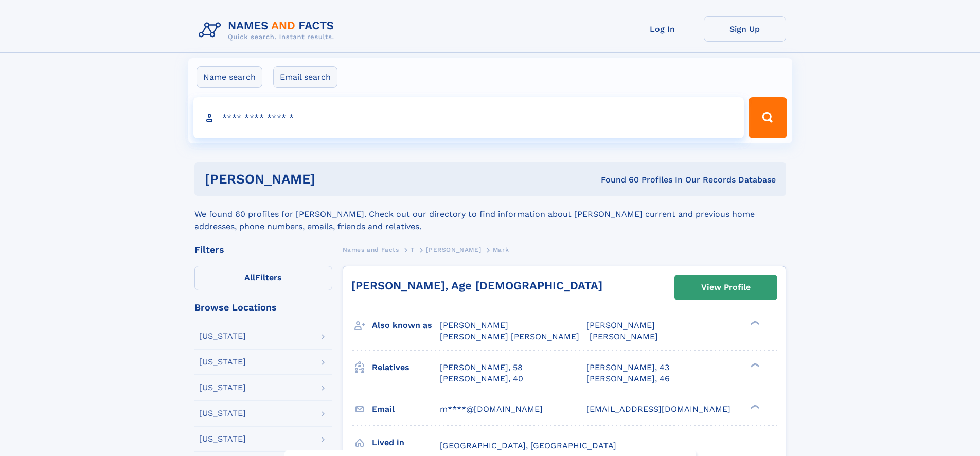  What do you see at coordinates (500, 250) in the screenshot?
I see `span: Mark` at bounding box center [500, 250].